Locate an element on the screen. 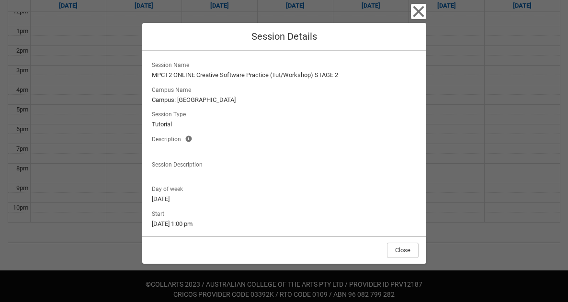 The width and height of the screenshot is (568, 302). span: Description is located at coordinates (168, 138).